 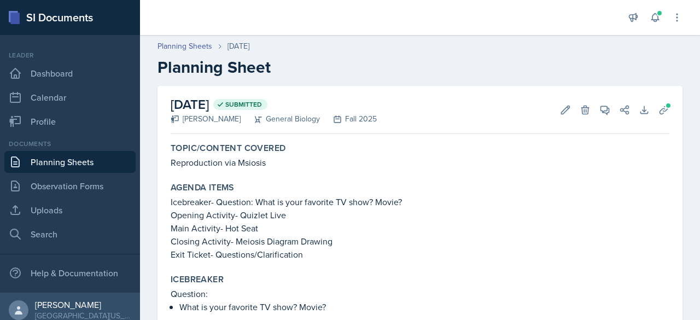 What do you see at coordinates (420, 254) in the screenshot?
I see `p: Exit Ticket- Questions/Clarification` at bounding box center [420, 254].